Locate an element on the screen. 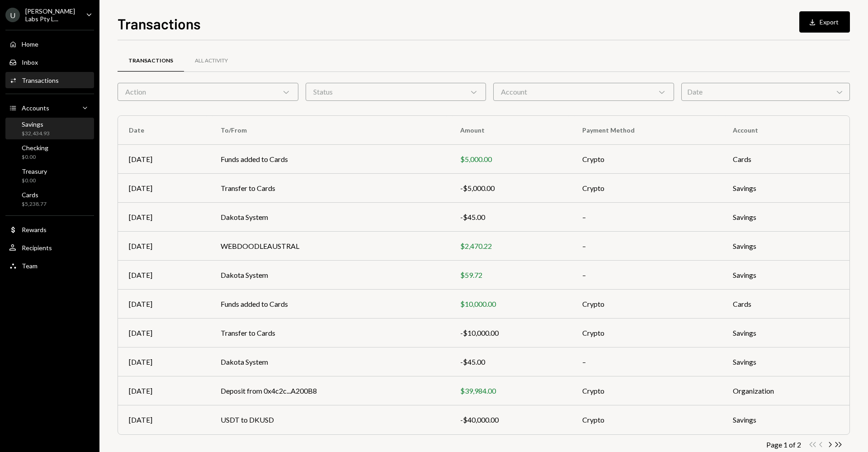 The width and height of the screenshot is (868, 452). th: Date is located at coordinates (164, 130).